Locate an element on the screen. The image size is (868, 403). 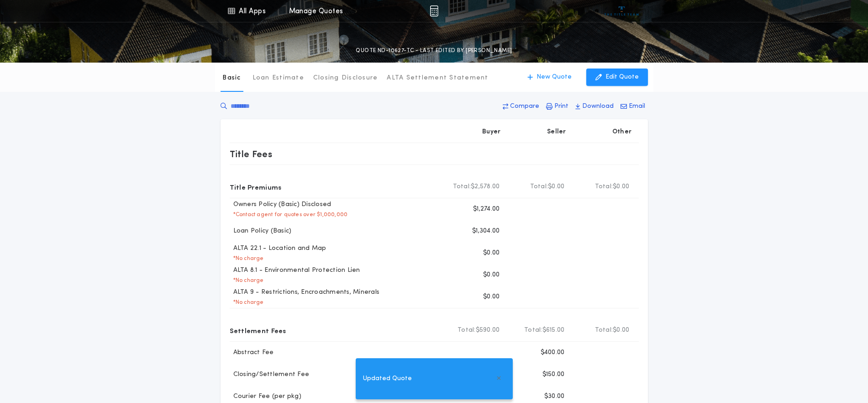
p: Edit Quote is located at coordinates (621, 77).